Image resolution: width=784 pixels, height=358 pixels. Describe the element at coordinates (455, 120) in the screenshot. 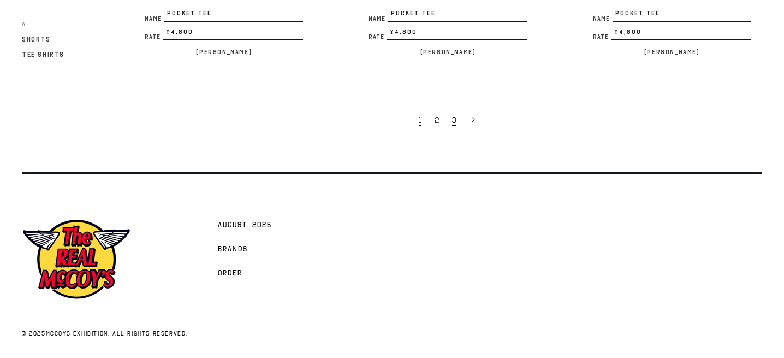

I see `a: 3` at that location.